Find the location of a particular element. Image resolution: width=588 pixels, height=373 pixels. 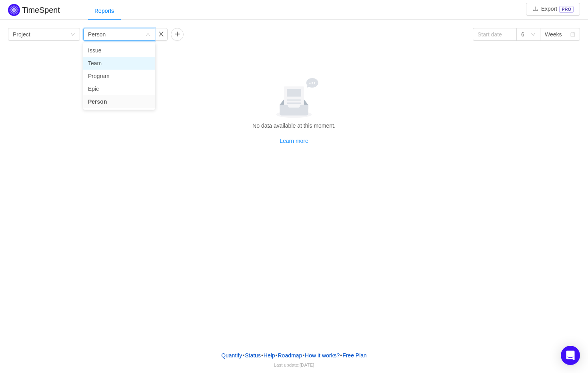

i: icon: calendar is located at coordinates (573, 35).